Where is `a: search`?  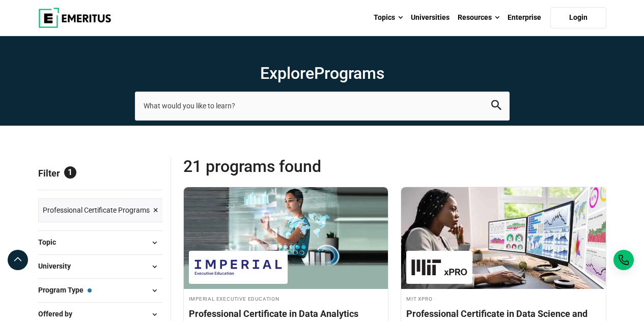
a: search is located at coordinates (496, 108).